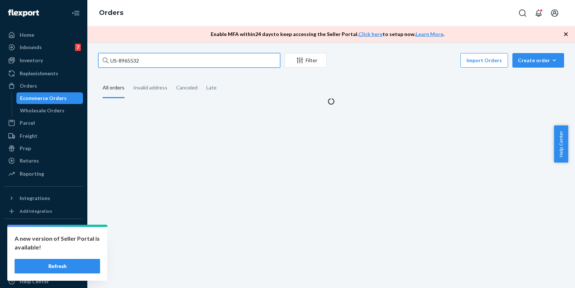 This screenshot has height=288, width=575. I want to click on div: Orders, so click(28, 86).